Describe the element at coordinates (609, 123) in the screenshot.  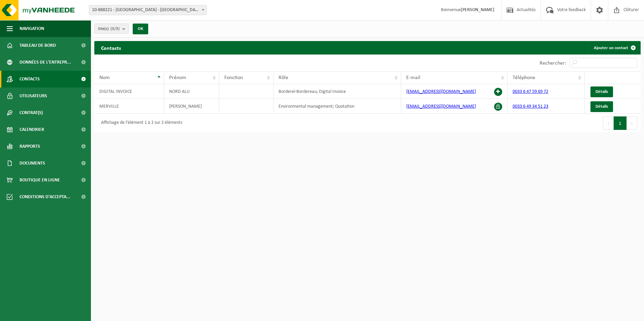
I see `button: Previous` at that location.